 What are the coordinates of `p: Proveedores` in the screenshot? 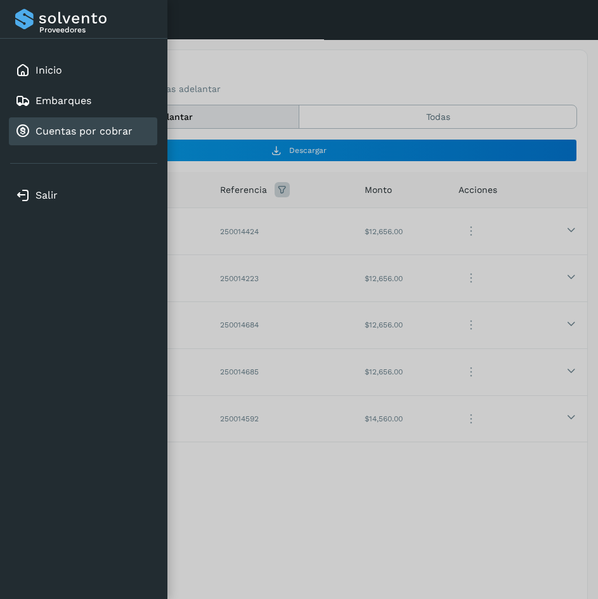 It's located at (96, 30).